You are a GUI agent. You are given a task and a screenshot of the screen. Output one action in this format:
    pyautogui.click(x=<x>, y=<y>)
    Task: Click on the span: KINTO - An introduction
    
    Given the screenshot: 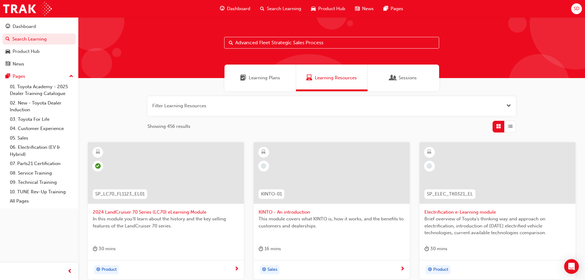 What is the action you would take?
    pyautogui.click(x=332, y=212)
    